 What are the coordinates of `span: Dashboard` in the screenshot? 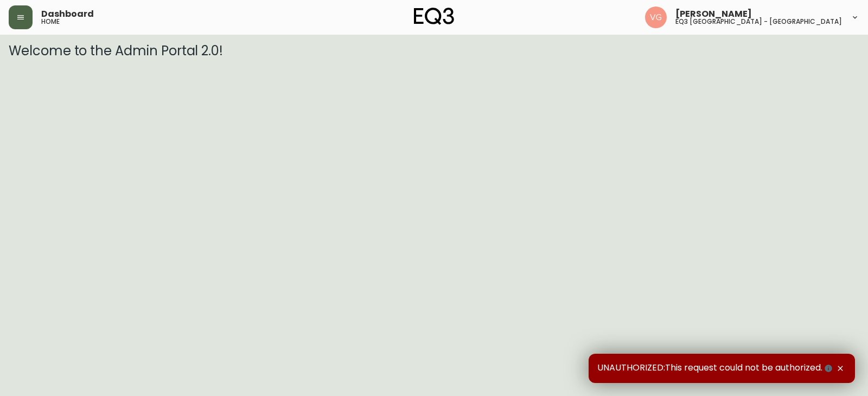 It's located at (67, 14).